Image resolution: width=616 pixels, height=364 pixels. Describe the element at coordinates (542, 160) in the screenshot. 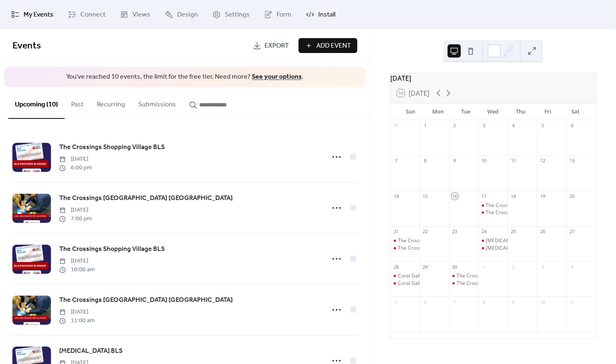

I see `div: 12` at that location.